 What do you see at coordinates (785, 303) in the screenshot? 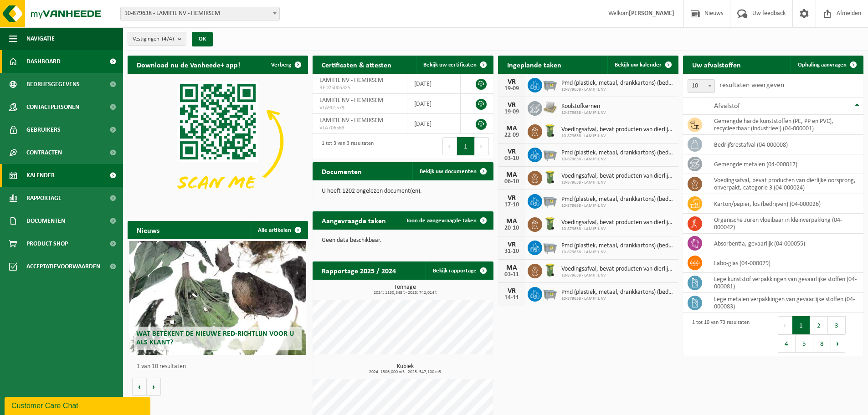
I see `td: lege metalen verpakkingen van gevaarlijke stoffen (04-000083)` at bounding box center [785, 303].